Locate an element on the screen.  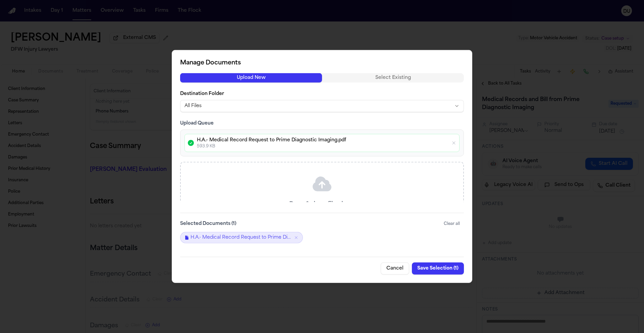
label: Destination Folder is located at coordinates (322, 94).